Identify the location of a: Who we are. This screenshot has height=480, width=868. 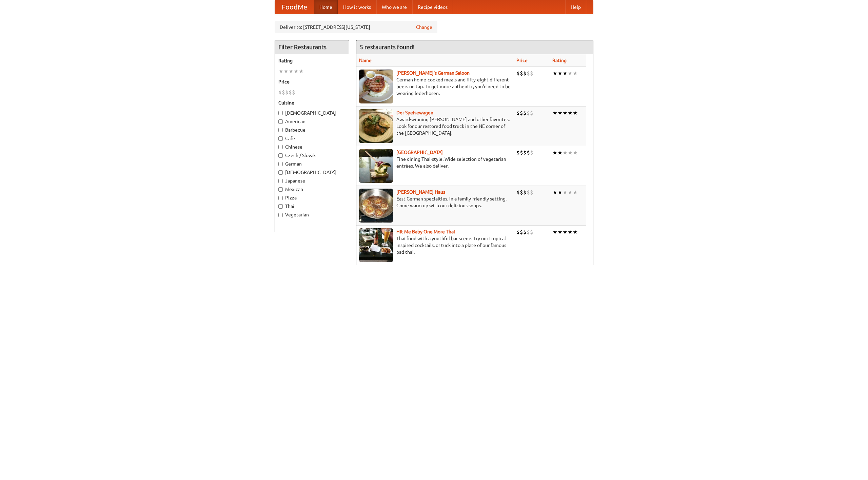
(394, 7).